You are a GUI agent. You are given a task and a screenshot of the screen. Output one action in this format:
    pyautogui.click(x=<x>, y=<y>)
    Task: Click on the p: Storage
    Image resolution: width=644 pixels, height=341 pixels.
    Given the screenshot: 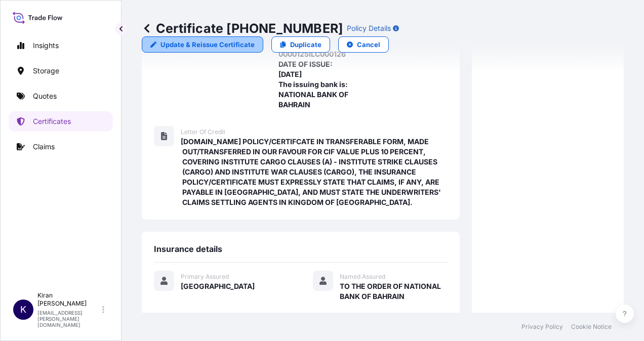 What is the action you would take?
    pyautogui.click(x=46, y=71)
    